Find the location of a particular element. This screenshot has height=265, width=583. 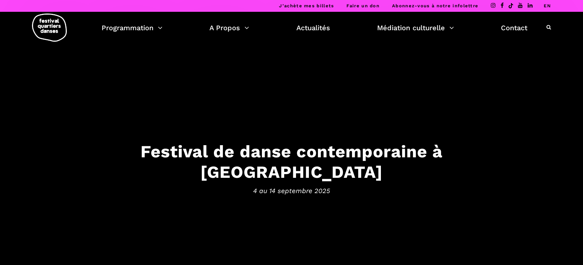

a: EN is located at coordinates (547, 6).